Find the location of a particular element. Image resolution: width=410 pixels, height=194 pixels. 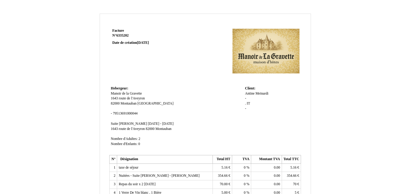

span: Meinardi is located at coordinates (261, 93).